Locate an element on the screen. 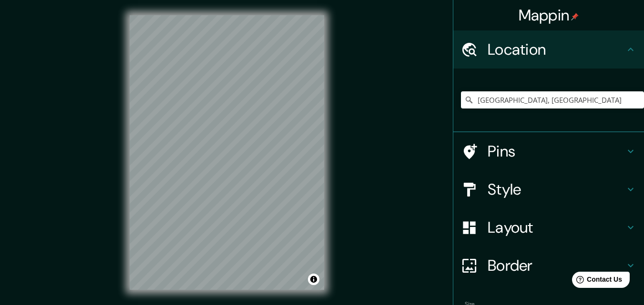  h4: Layout is located at coordinates (556, 228).